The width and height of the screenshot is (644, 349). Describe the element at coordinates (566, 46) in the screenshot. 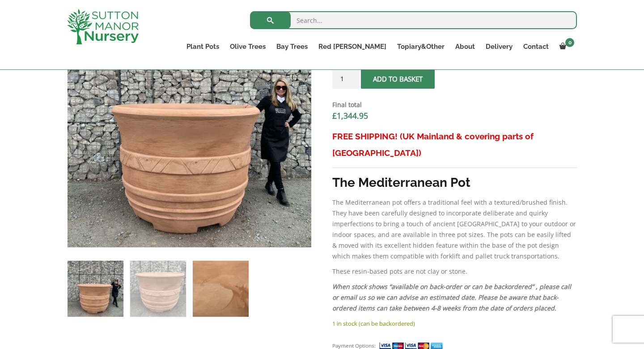

I see `a: 0` at that location.